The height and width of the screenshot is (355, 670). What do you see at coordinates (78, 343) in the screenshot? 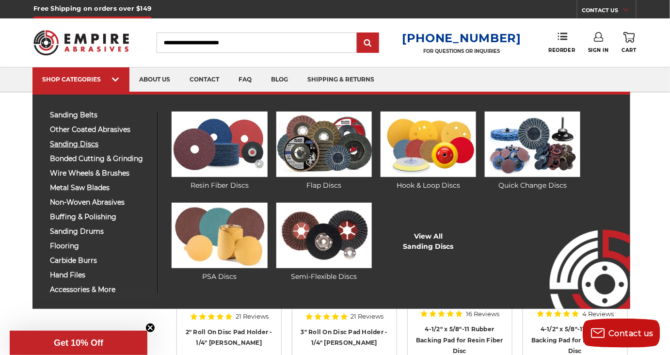
I see `span: Get 10% Off` at bounding box center [78, 343].